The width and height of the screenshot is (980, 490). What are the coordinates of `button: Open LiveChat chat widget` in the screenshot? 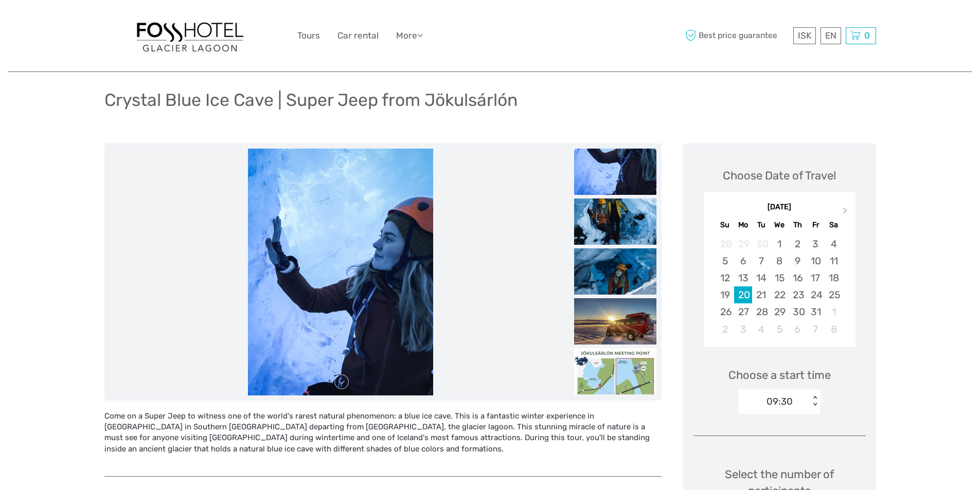 It's located at (124, 22).